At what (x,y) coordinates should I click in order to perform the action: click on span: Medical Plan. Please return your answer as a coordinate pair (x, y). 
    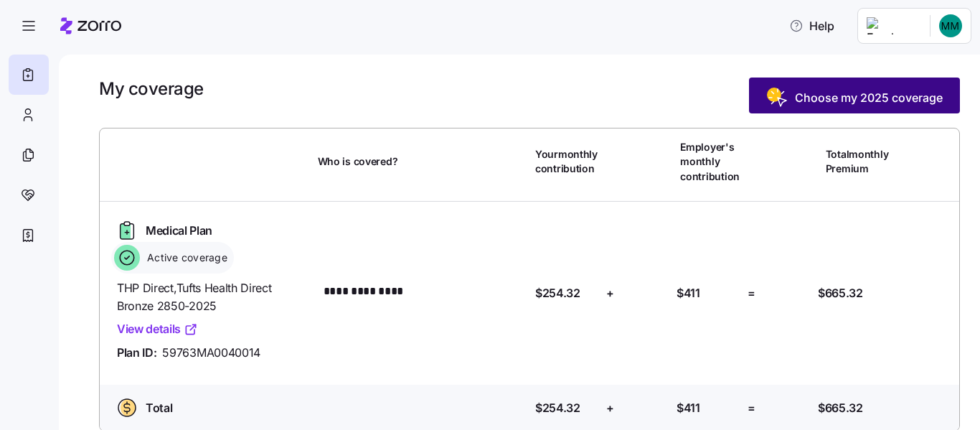
    Looking at the image, I should click on (179, 230).